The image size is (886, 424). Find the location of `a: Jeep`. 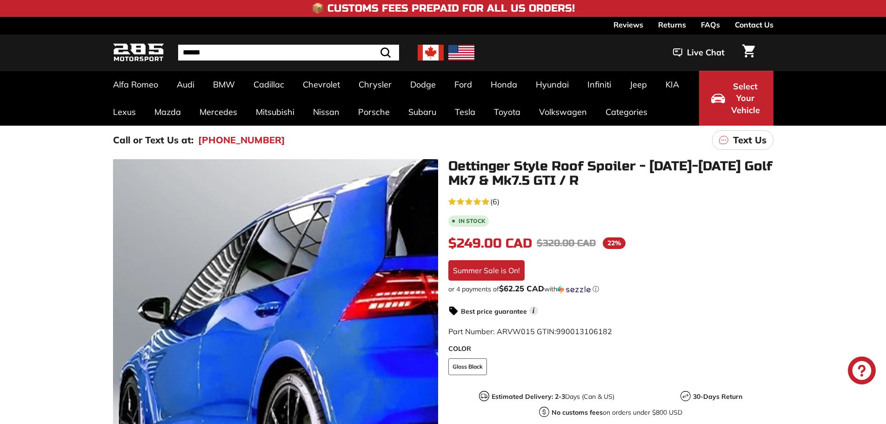

a: Jeep is located at coordinates (638, 84).